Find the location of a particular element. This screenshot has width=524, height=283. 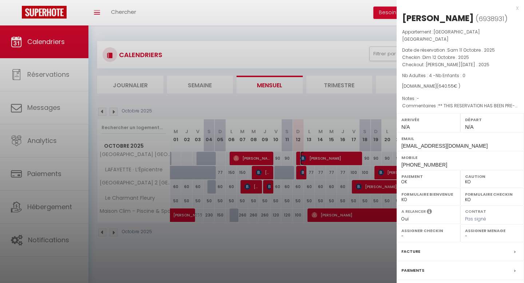

label: Contrat is located at coordinates (476, 211).